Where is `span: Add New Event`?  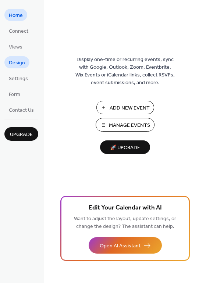
span: Add New Event is located at coordinates (129, 108).